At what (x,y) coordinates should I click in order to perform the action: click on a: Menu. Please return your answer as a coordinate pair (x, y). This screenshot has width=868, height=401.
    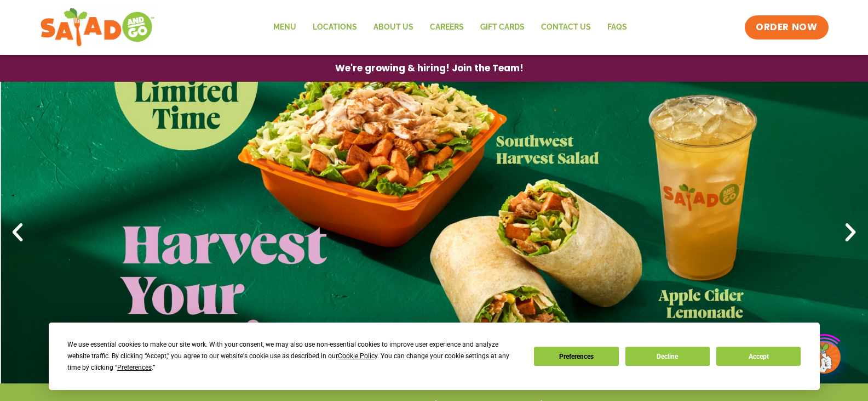
    Looking at the image, I should click on (285, 27).